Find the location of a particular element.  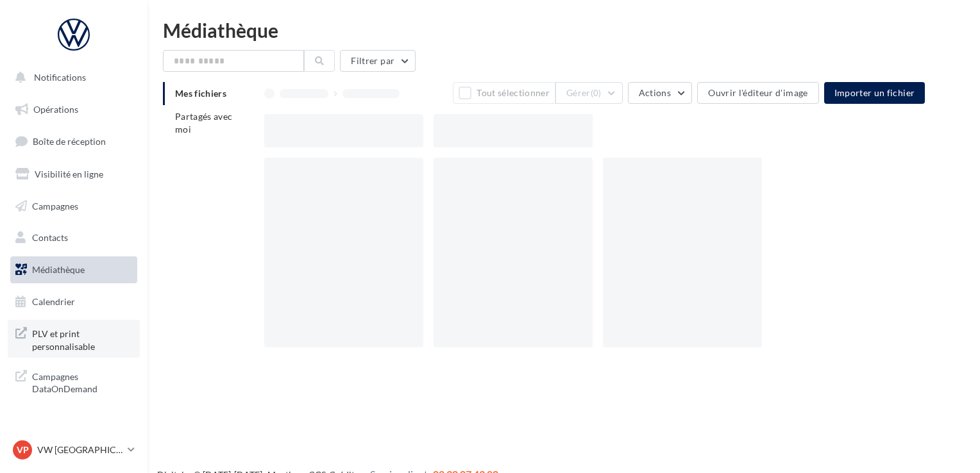

a: Calendrier is located at coordinates (74, 302).